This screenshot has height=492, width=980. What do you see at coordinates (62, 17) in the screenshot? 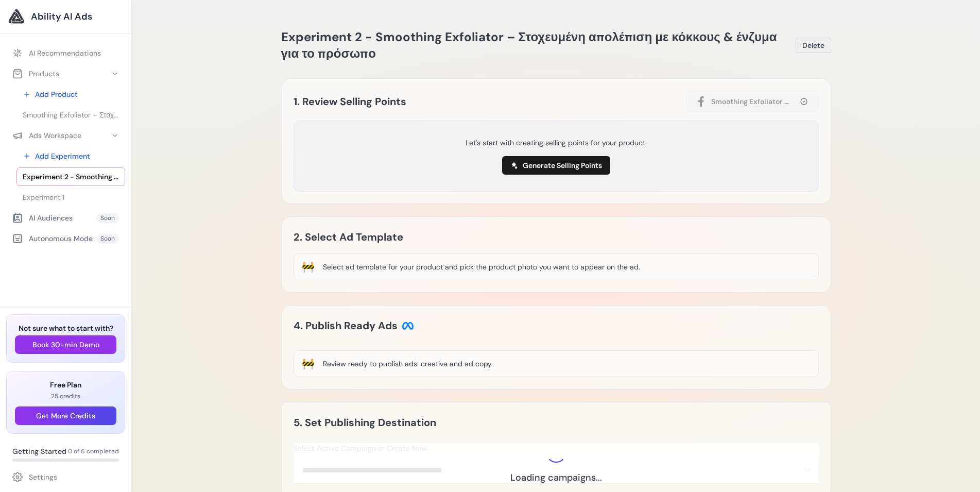
I see `span: Ability AI Ads` at bounding box center [62, 17].